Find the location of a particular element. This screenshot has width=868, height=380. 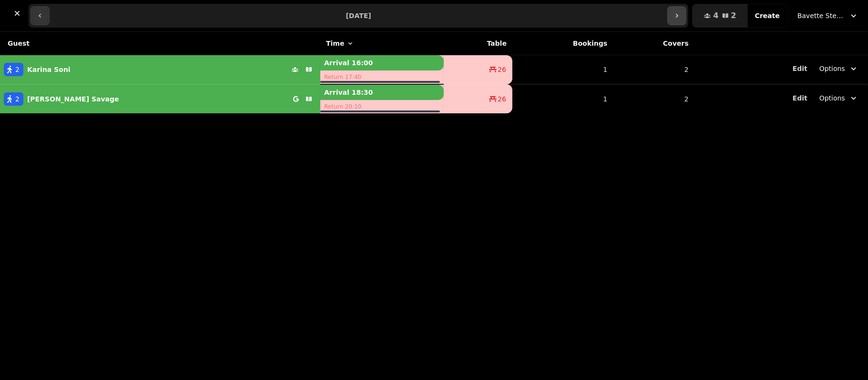

th: Bookings is located at coordinates (563, 43).